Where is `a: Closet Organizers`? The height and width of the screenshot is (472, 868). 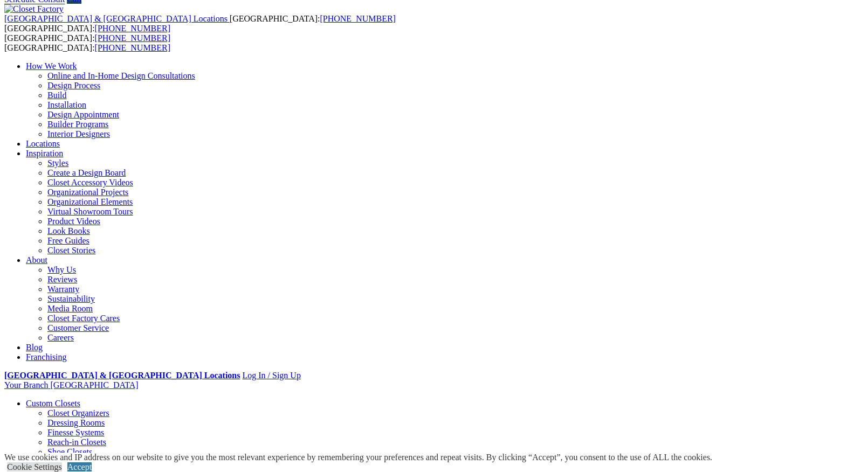
a: Closet Organizers is located at coordinates (78, 413).